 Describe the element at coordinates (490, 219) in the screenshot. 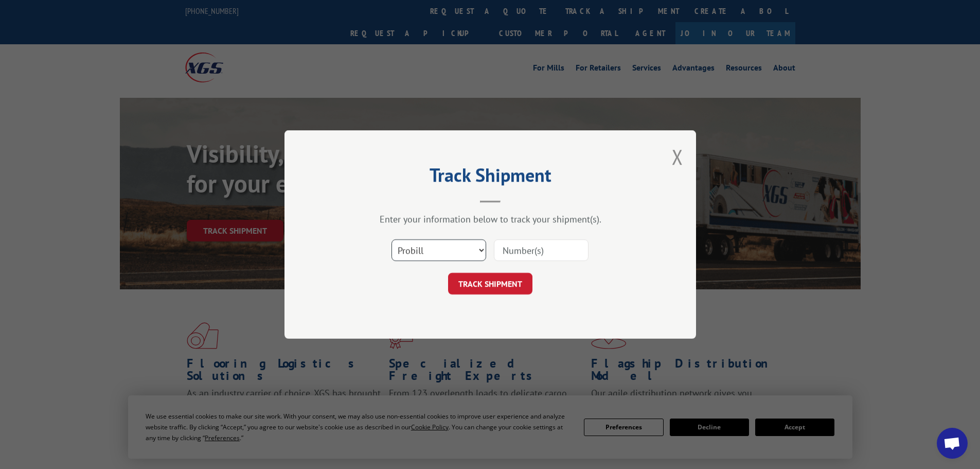

I see `div: Enter your information below to track your shipment(s).` at that location.